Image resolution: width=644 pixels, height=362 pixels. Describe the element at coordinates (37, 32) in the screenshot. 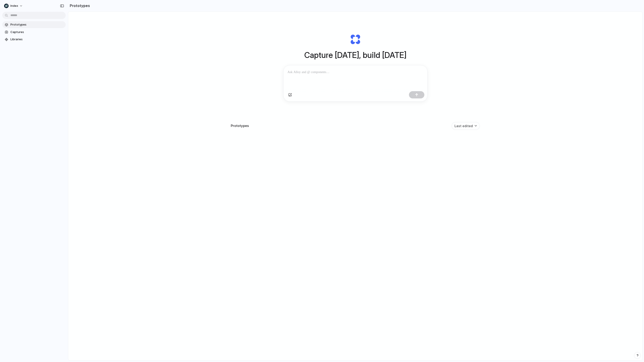

I see `span: Captures` at that location.